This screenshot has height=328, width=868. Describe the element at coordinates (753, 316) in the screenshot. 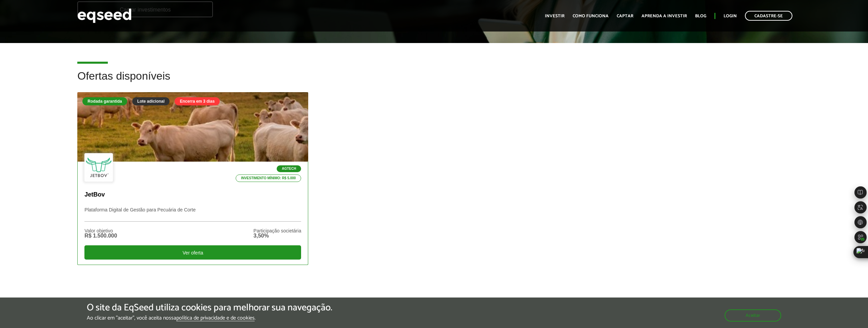

I see `button: Aceitar` at that location.